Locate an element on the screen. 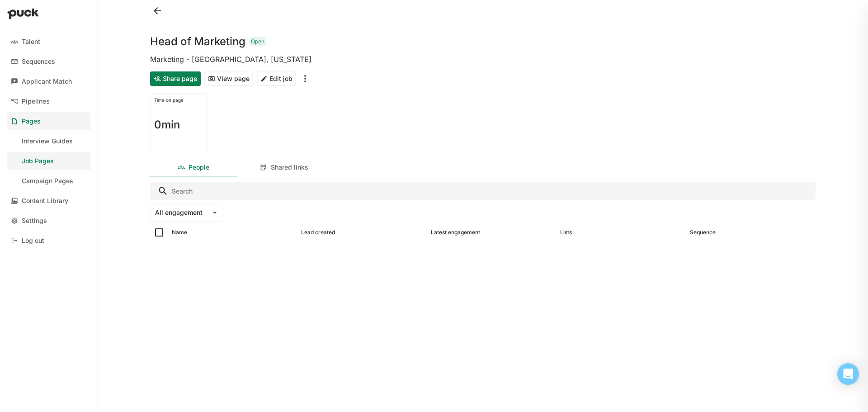 This screenshot has width=868, height=412. div: People is located at coordinates (199, 167).